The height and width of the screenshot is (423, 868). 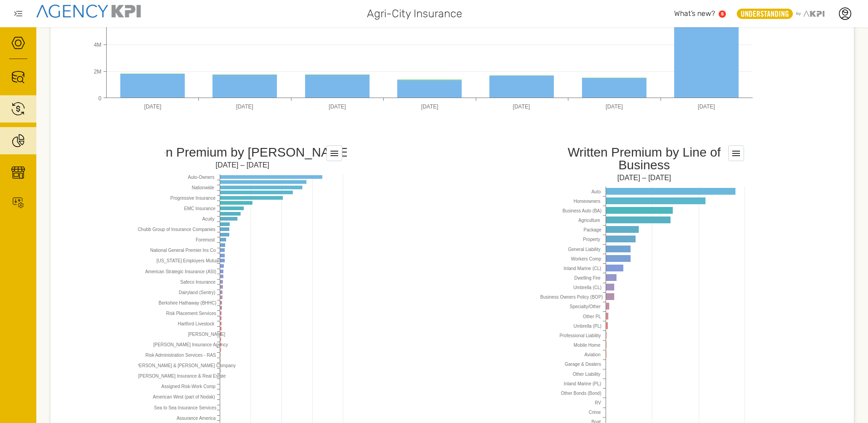 What do you see at coordinates (99, 99) in the screenshot?
I see `text: 0` at bounding box center [99, 99].